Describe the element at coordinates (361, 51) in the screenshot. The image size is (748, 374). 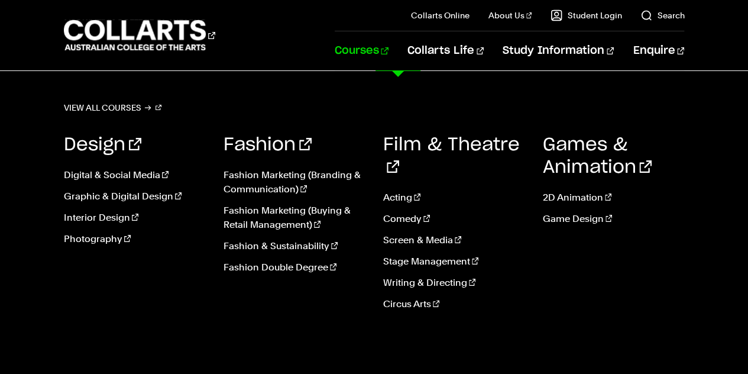
I see `a: Courses` at that location.